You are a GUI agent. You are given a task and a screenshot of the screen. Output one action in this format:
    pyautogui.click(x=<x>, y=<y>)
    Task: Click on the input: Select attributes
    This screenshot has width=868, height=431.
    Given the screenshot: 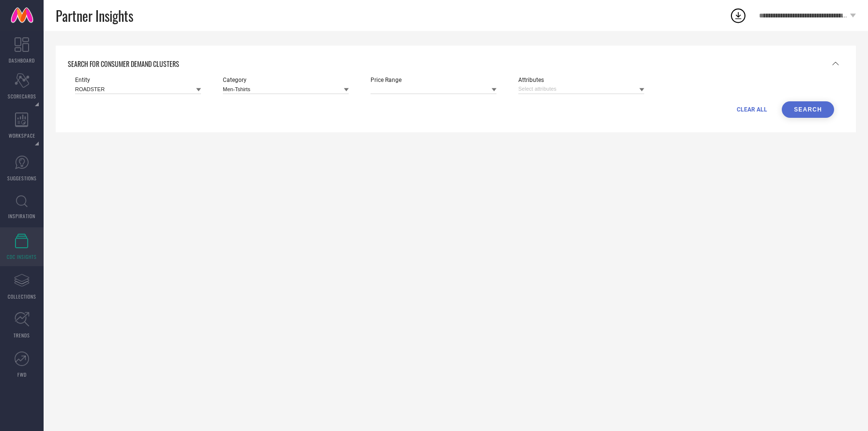 What is the action you would take?
    pyautogui.click(x=581, y=88)
    